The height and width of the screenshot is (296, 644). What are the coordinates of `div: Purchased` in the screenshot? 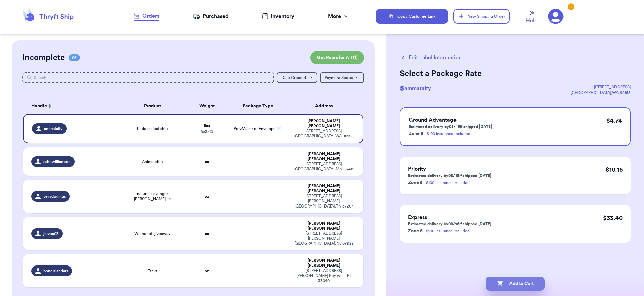 It's located at (211, 16).